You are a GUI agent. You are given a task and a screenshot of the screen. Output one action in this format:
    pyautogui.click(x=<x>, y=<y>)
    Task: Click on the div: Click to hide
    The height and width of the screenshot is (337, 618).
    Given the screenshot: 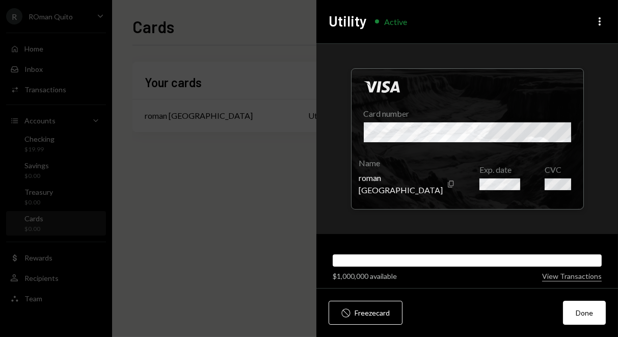 What is the action you would take?
    pyautogui.click(x=467, y=139)
    